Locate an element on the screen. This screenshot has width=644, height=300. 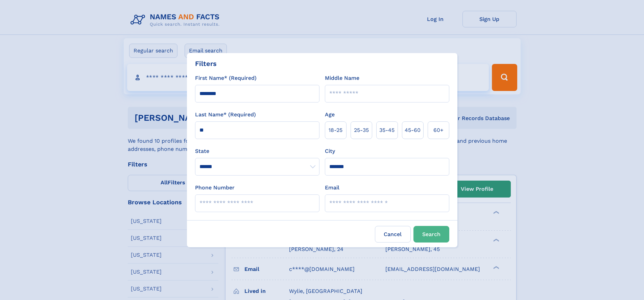
label: City is located at coordinates (330, 151).